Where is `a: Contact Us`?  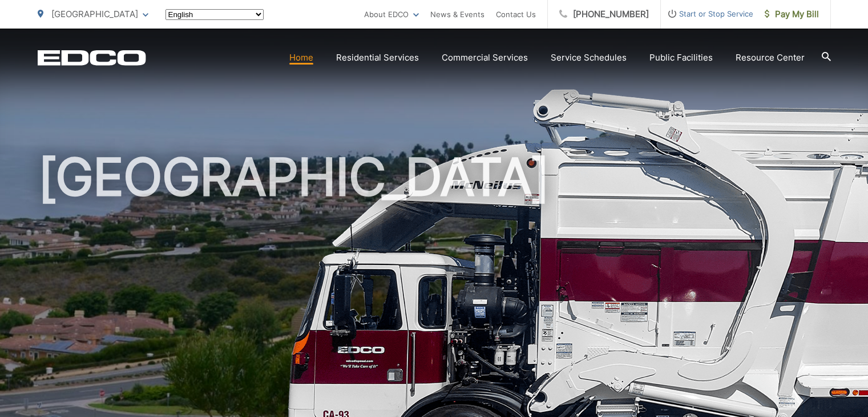
a: Contact Us is located at coordinates (516, 14).